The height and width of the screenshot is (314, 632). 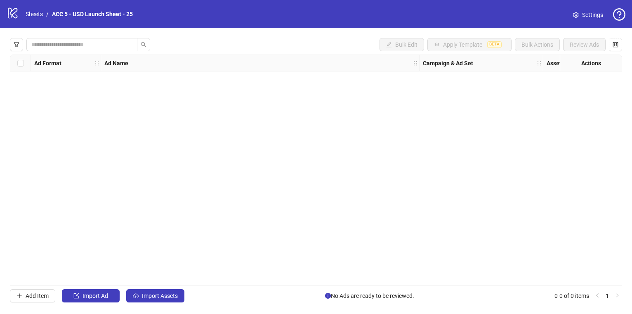 I want to click on span: Settings, so click(x=592, y=15).